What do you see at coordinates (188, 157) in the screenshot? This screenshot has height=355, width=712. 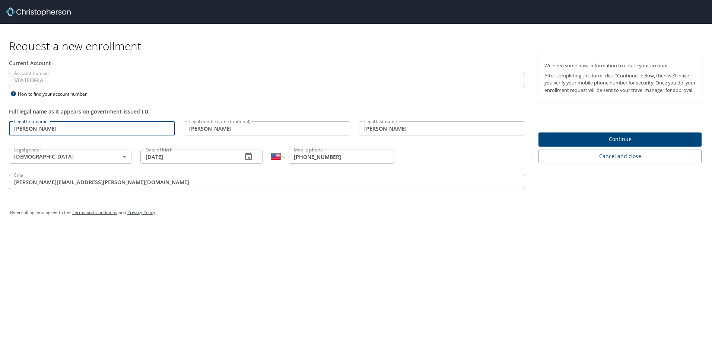 I see `input: MM/DD/YYYY` at bounding box center [188, 157].